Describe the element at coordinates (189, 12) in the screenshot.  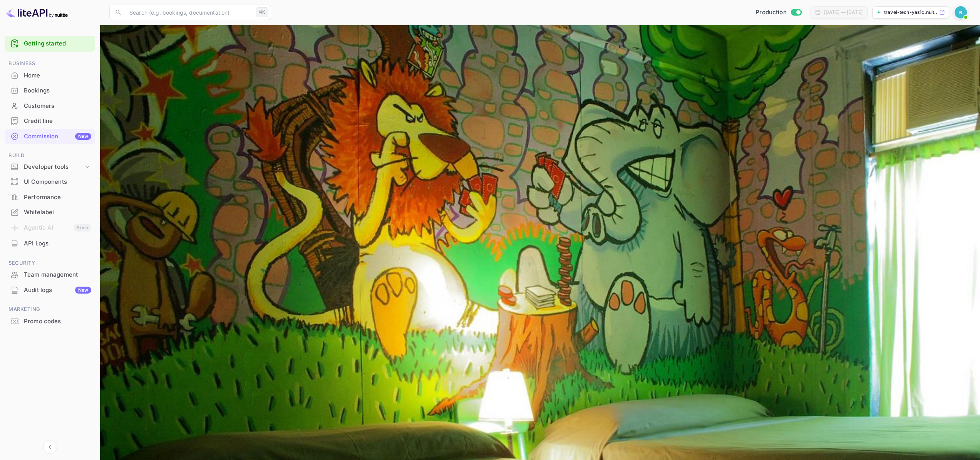
I see `input: Search (e.g. bookings, documentation)` at that location.